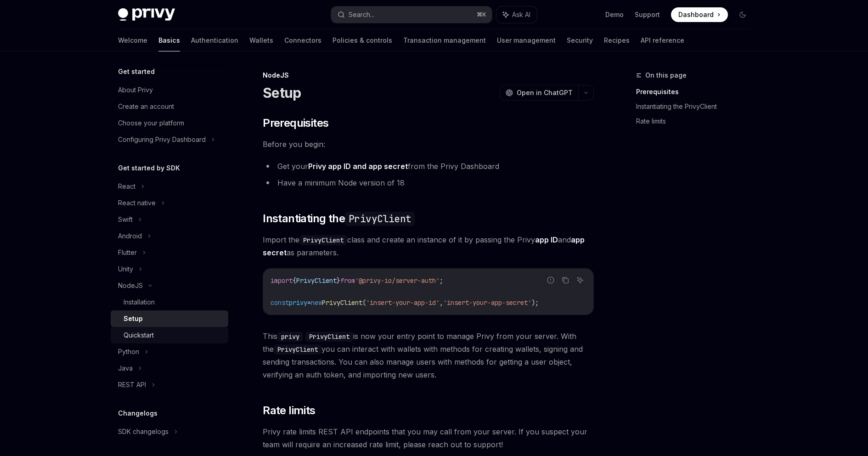 The height and width of the screenshot is (456, 868). Describe the element at coordinates (428, 246) in the screenshot. I see `span: Import the class and create an instance of it by passing the Privy and as parameters.` at that location.